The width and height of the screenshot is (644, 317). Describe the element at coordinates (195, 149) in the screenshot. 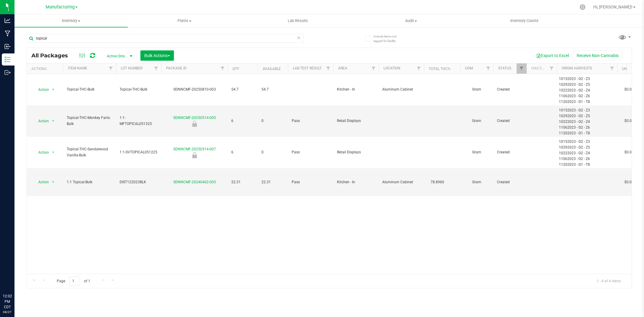

I see `a: SDNNCMF-20250514-007` at that location.